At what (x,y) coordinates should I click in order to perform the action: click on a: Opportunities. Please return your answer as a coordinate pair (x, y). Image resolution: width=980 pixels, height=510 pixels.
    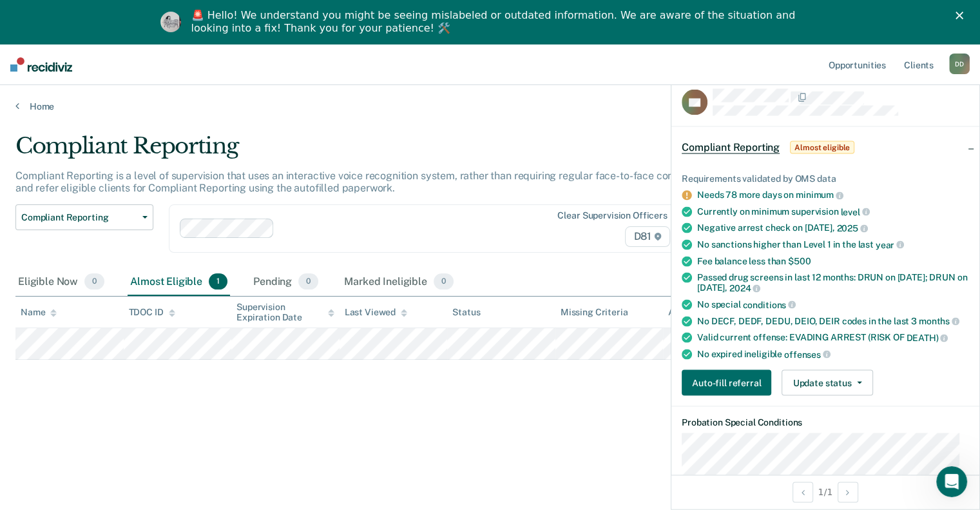
    Looking at the image, I should click on (857, 65).